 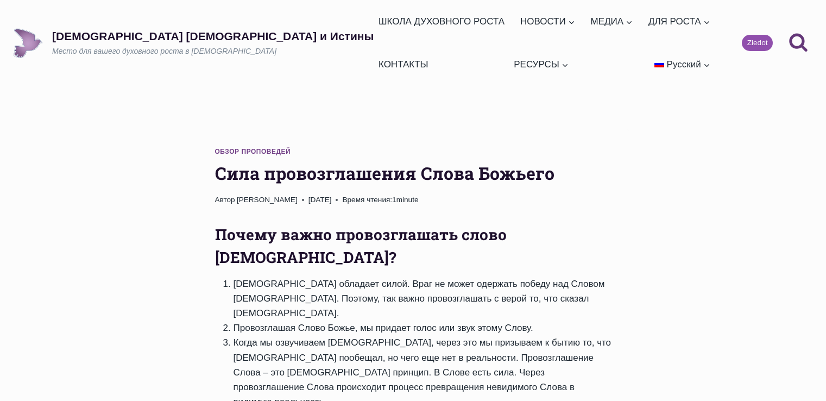 What do you see at coordinates (413, 173) in the screenshot?
I see `h1: Сила провозглашения Слова Божьего` at bounding box center [413, 173].